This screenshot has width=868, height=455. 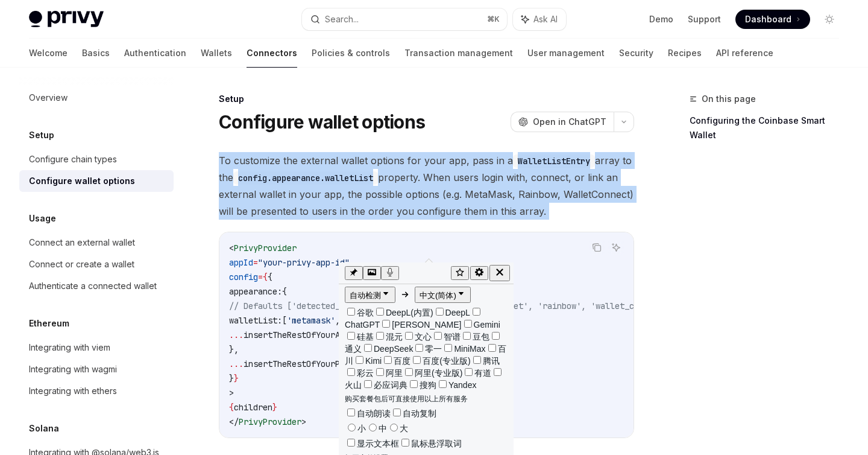 What do you see at coordinates (97, 391) in the screenshot?
I see `a: Integrating with ethers` at bounding box center [97, 391].